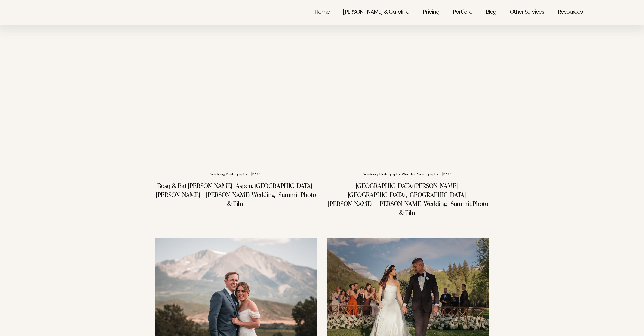  Describe the element at coordinates (62, 12) in the screenshot. I see `img: Summit Photo and Film` at that location.